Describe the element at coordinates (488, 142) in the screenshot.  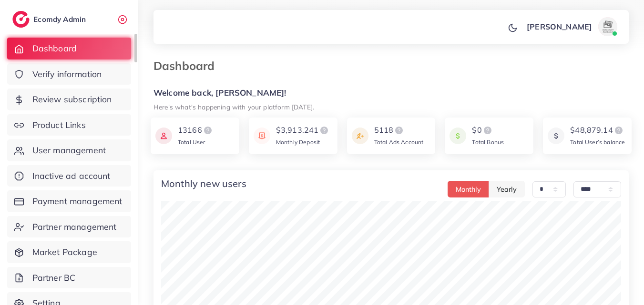
I see `span: Total Bonus` at that location.